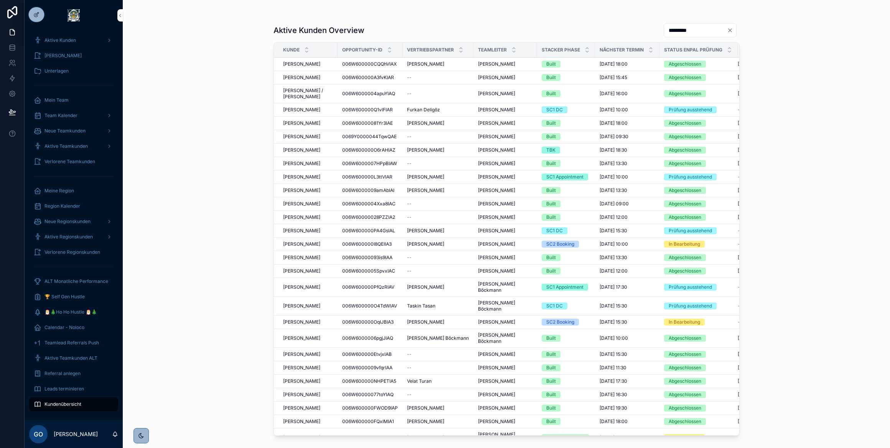  What do you see at coordinates (699, 244) in the screenshot?
I see `a: In Bearbeitung` at bounding box center [699, 244].